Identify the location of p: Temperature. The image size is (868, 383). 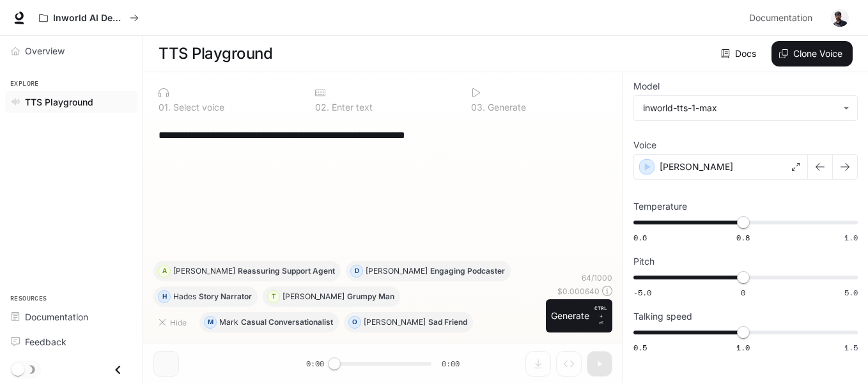
(660, 207).